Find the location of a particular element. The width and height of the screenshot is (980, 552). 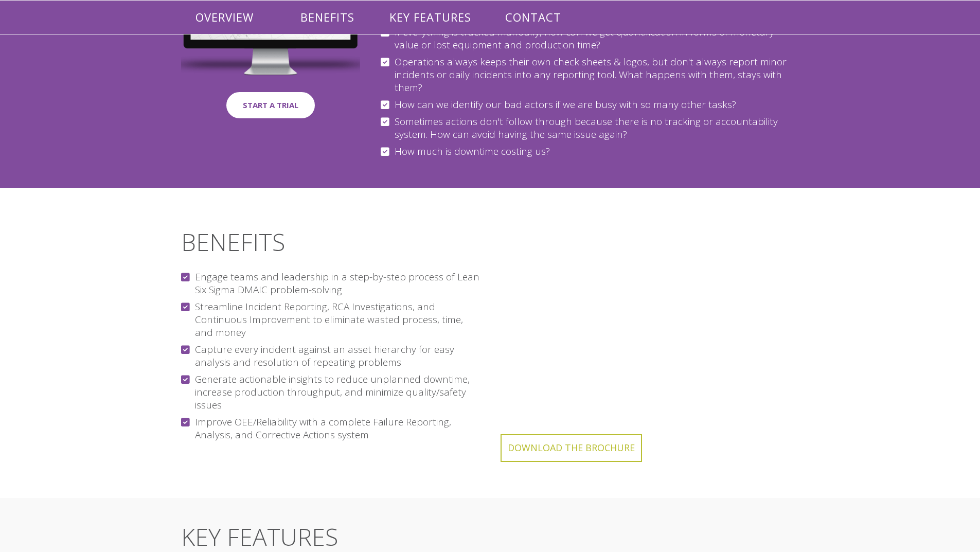

h2: KEY FEATURES is located at coordinates (490, 536).